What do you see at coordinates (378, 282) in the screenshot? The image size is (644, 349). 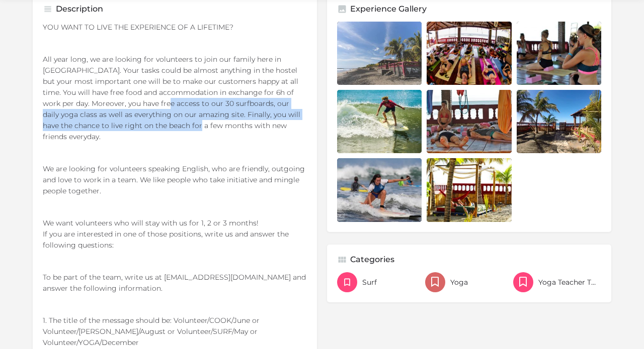 I see `a: Surf` at bounding box center [378, 282].